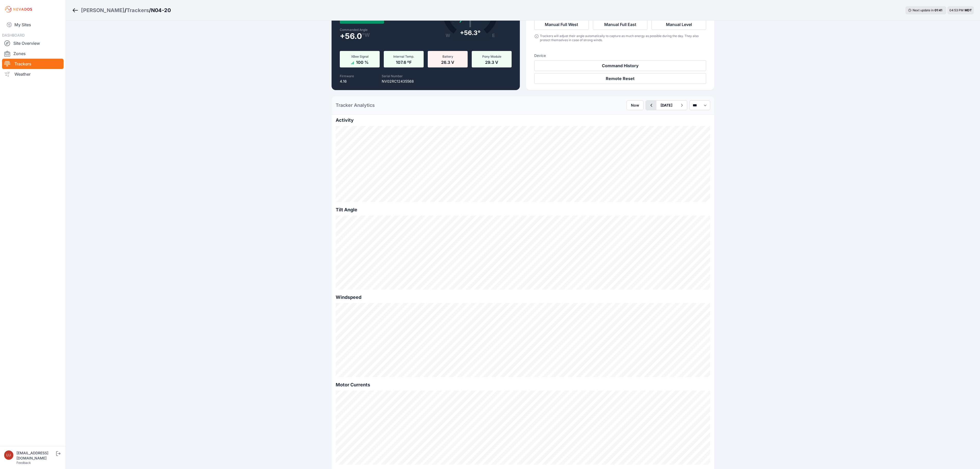 Image resolution: width=980 pixels, height=469 pixels. Describe the element at coordinates (523, 384) in the screenshot. I see `h2: Motor Currents` at that location.